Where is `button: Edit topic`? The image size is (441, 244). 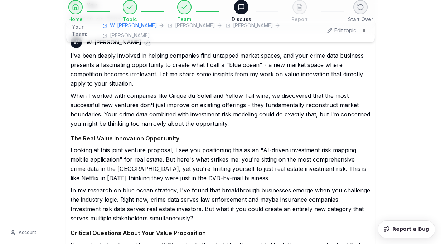 button: Edit topic is located at coordinates (341, 30).